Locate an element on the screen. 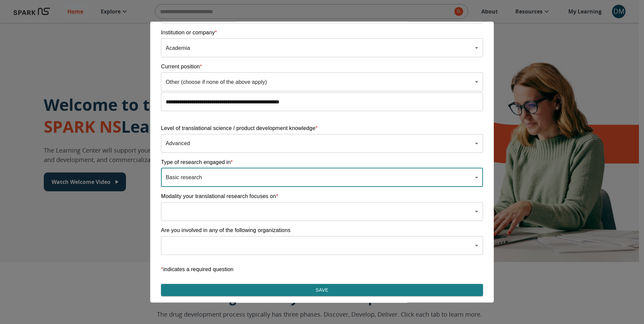  button: Save is located at coordinates (322, 290).